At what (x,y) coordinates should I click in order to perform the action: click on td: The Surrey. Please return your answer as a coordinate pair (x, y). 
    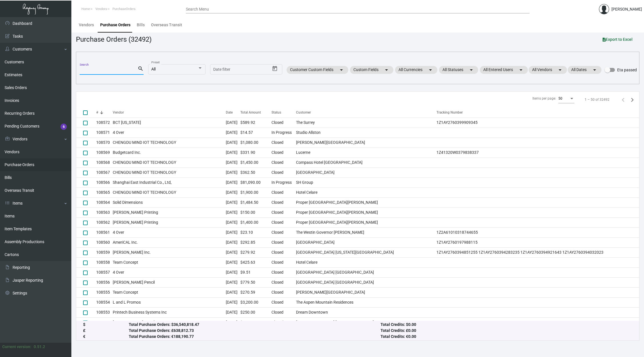
    Looking at the image, I should click on (366, 122).